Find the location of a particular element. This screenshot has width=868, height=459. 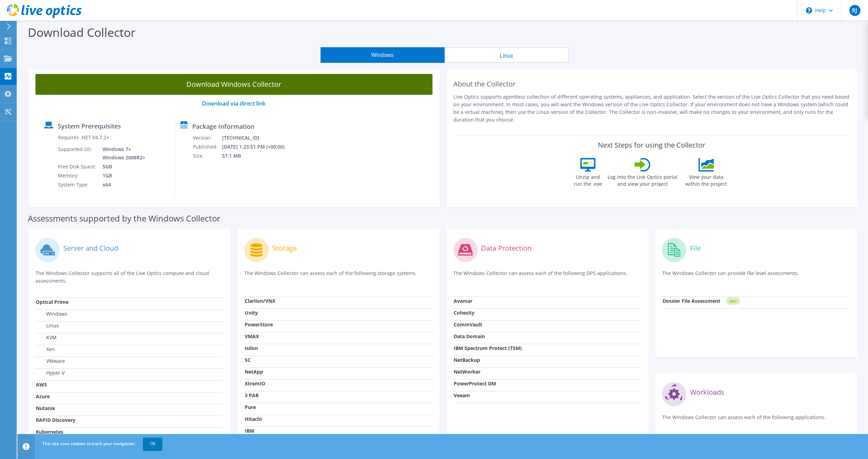

label: Server and Cloud is located at coordinates (91, 249).